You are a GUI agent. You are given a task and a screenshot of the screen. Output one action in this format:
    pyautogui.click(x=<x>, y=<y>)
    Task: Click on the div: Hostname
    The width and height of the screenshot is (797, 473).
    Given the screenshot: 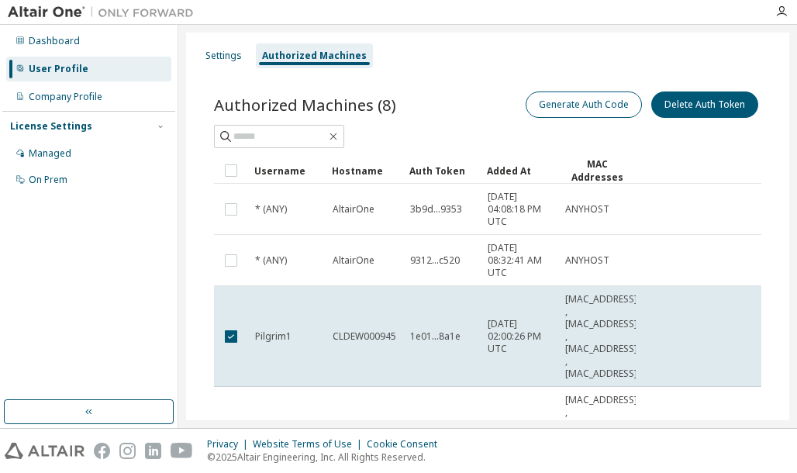 What is the action you would take?
    pyautogui.click(x=364, y=171)
    